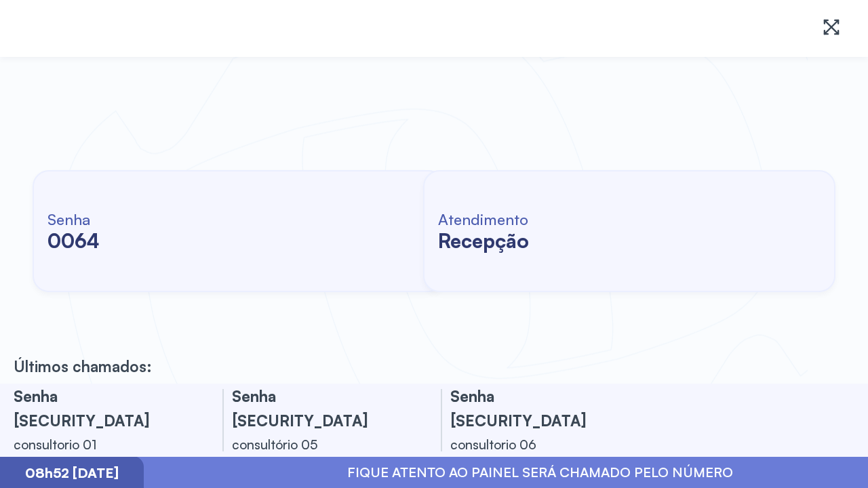 The width and height of the screenshot is (868, 488). What do you see at coordinates (484, 219) in the screenshot?
I see `h6: Atendimento` at bounding box center [484, 219].